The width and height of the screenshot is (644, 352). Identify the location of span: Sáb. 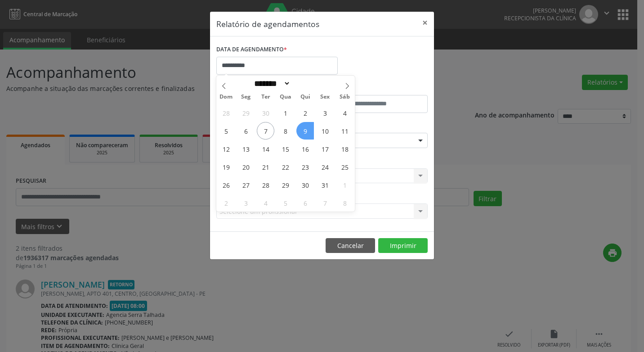
(345, 97).